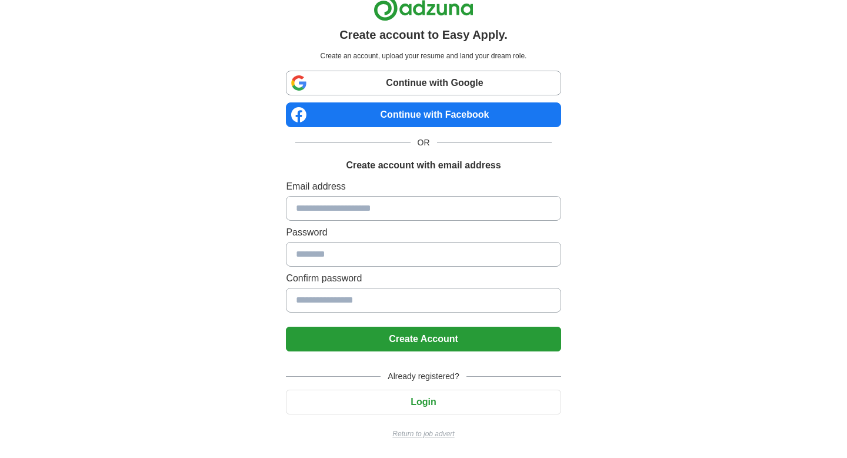  I want to click on a: Login, so click(423, 401).